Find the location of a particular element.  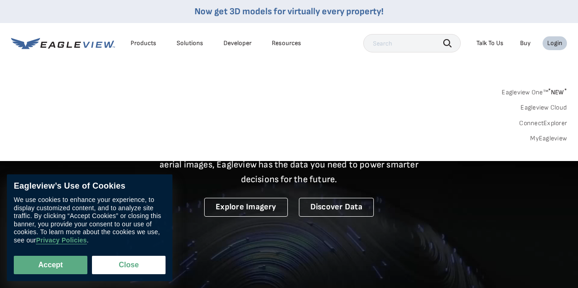

a: Developer is located at coordinates (237, 43).